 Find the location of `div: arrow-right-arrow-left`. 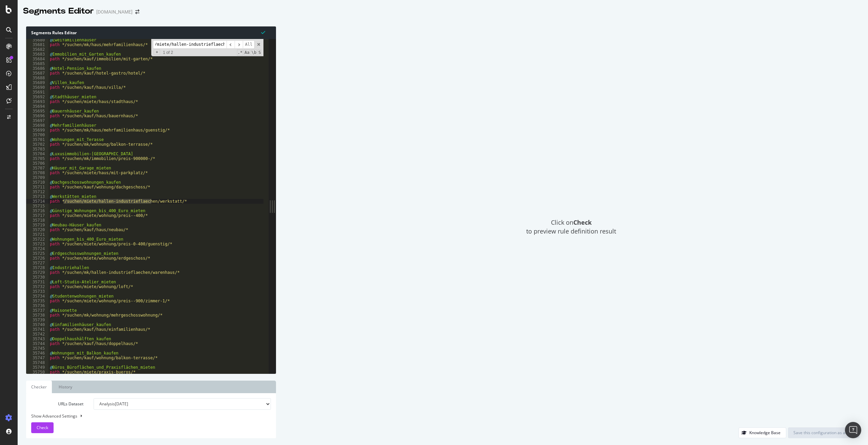

div: arrow-right-arrow-left is located at coordinates (137, 12).